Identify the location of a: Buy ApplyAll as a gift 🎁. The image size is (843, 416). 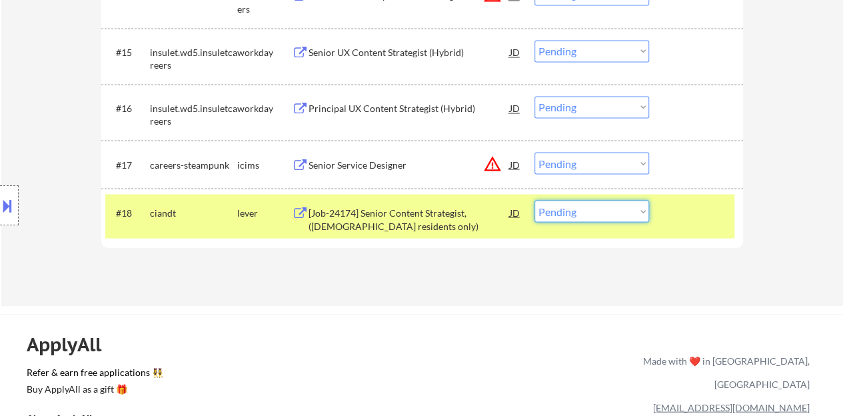
(93, 389).